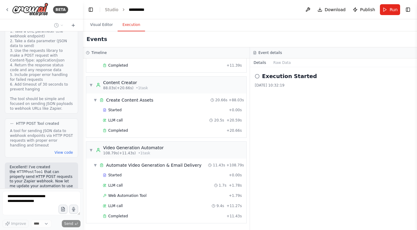 The height and width of the screenshot is (230, 417). I want to click on span: 20.66s, so click(221, 100).